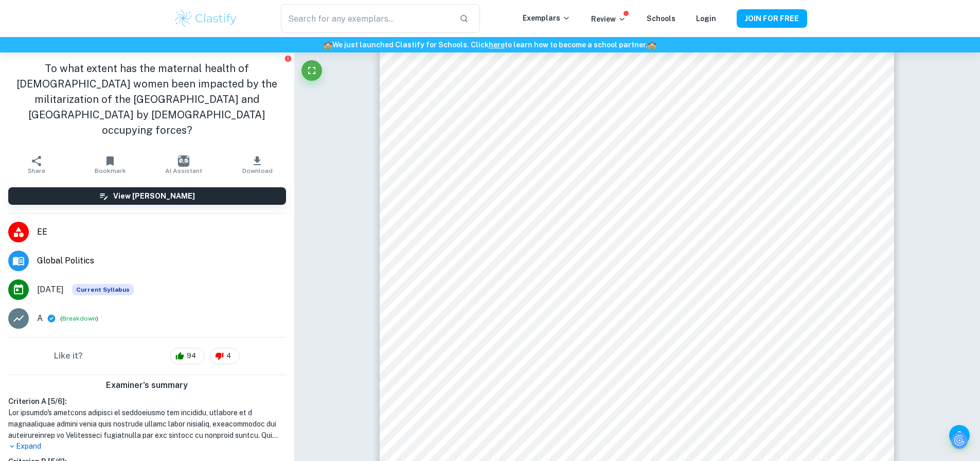 The image size is (980, 461). Describe the element at coordinates (184, 171) in the screenshot. I see `span: AI Assistant` at that location.